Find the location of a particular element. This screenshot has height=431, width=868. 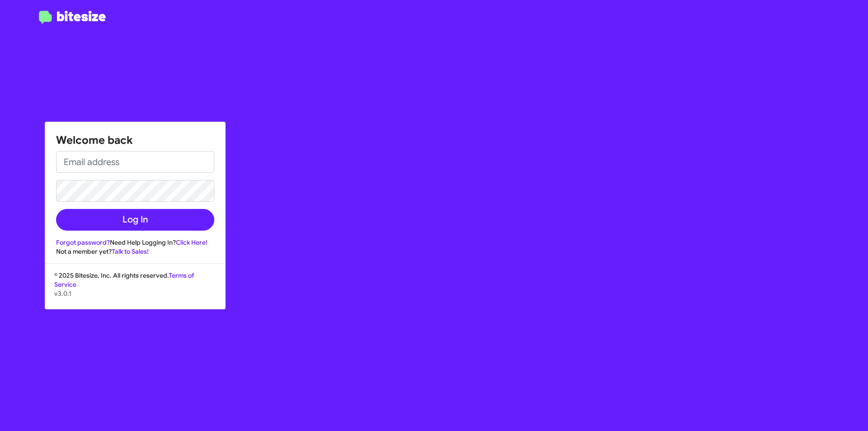

a: Click Here! is located at coordinates (192, 242).